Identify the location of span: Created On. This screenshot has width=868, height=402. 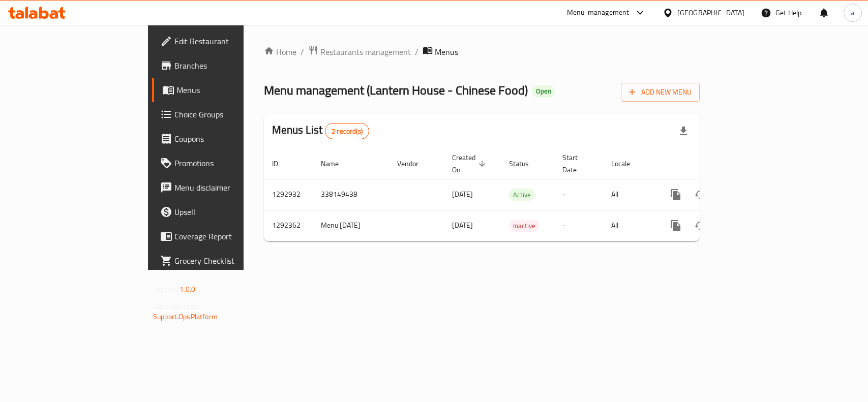
(470, 164).